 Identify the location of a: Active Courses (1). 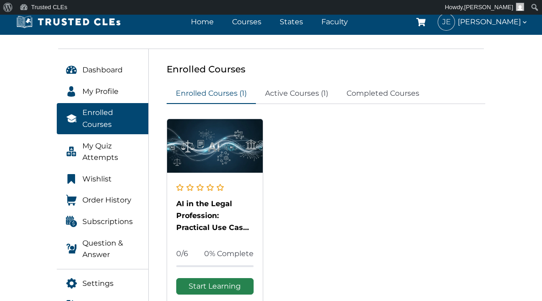
(297, 94).